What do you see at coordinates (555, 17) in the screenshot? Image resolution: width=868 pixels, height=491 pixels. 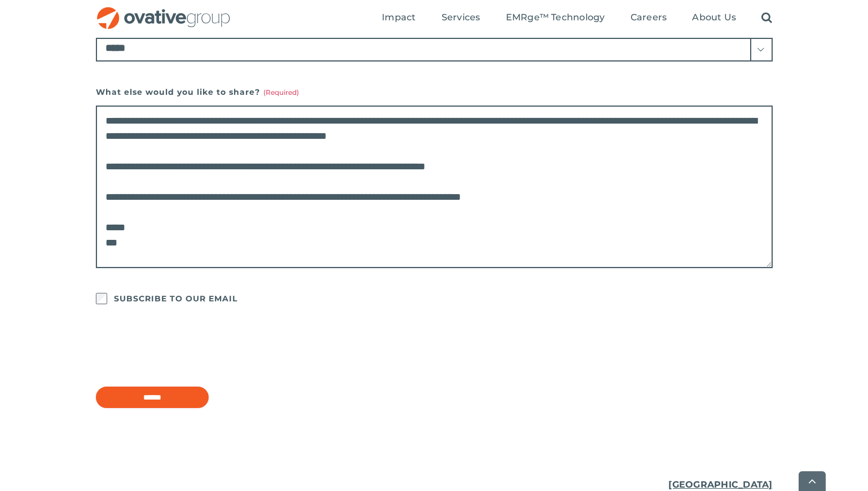 I see `span: EMRge™ Technology` at bounding box center [555, 17].